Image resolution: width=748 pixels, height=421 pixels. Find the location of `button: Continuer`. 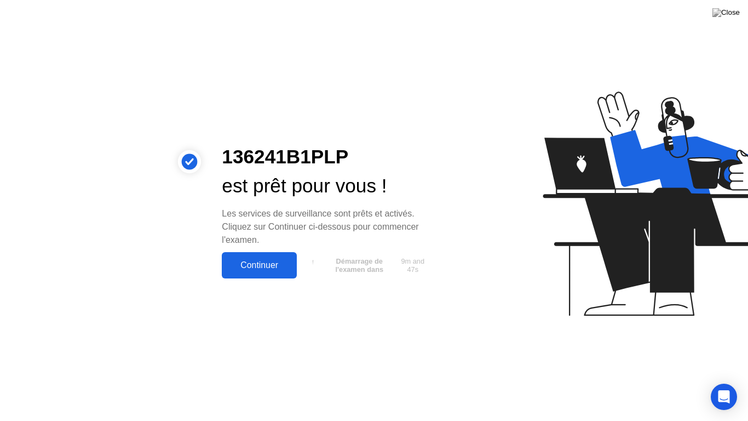

button: Continuer is located at coordinates (259, 265).